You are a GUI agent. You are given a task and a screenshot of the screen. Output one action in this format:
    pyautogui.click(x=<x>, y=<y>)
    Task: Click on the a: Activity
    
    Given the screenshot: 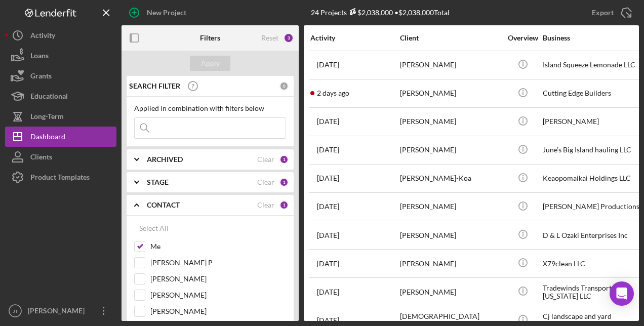 What is the action you would take?
    pyautogui.click(x=61, y=36)
    